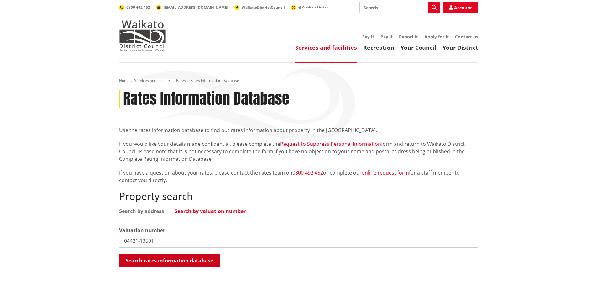 This screenshot has height=285, width=597. Describe the element at coordinates (298, 241) in the screenshot. I see `input: e.g. 03920/020.01A` at that location.